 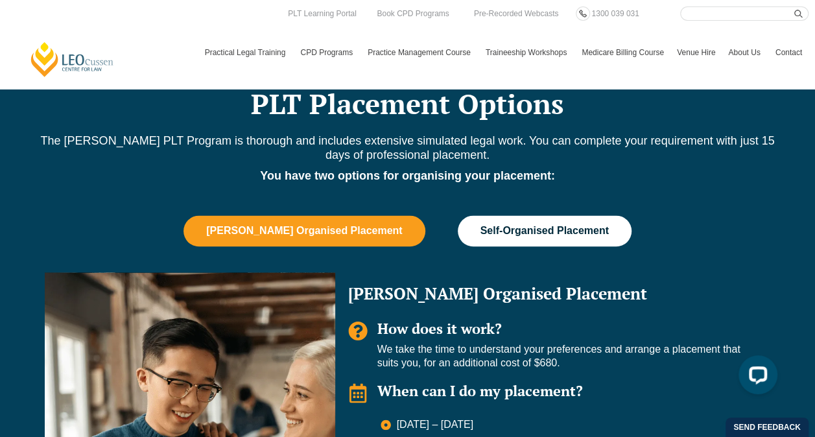 What do you see at coordinates (30, 25) in the screenshot?
I see `button: Open LiveChat chat widget` at bounding box center [30, 25].